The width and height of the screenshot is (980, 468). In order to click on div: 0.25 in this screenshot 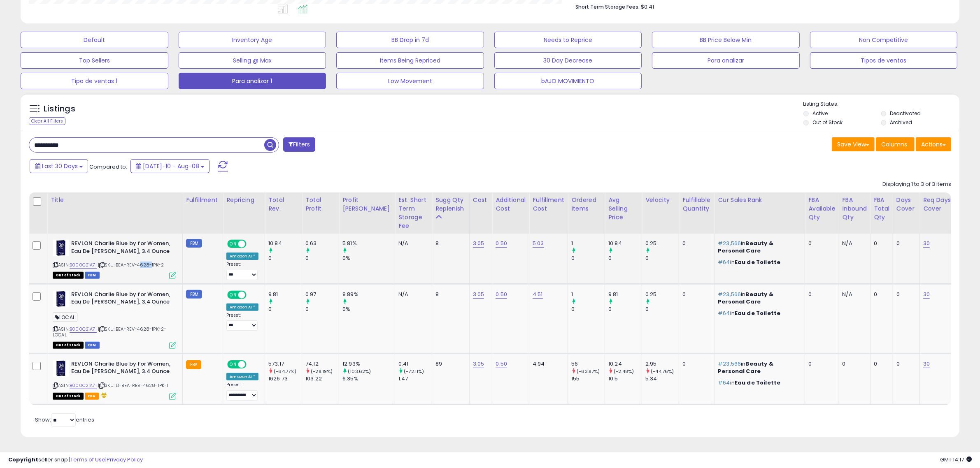, I will do `click(662, 294)`.